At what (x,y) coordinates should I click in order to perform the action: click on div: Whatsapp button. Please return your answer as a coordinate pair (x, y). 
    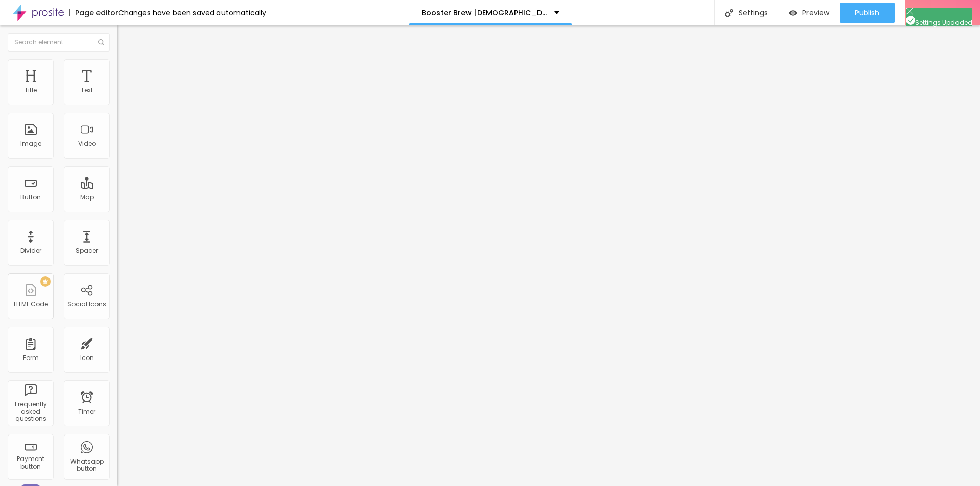
    Looking at the image, I should click on (86, 465).